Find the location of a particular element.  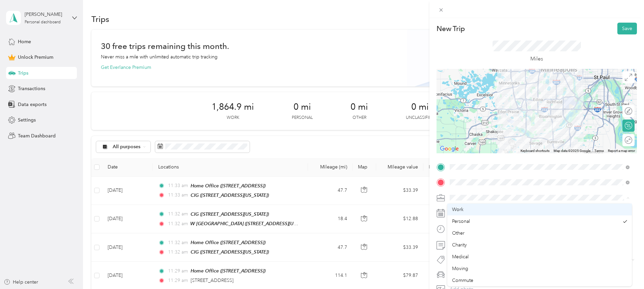

span: Moving is located at coordinates (460, 268).